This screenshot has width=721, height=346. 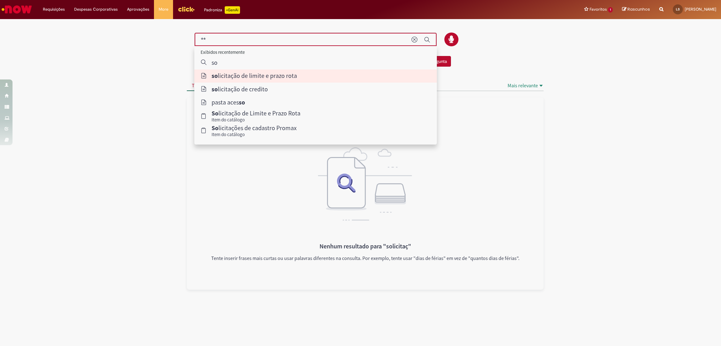 What do you see at coordinates (636, 9) in the screenshot?
I see `a: Rascunhos` at bounding box center [636, 9].